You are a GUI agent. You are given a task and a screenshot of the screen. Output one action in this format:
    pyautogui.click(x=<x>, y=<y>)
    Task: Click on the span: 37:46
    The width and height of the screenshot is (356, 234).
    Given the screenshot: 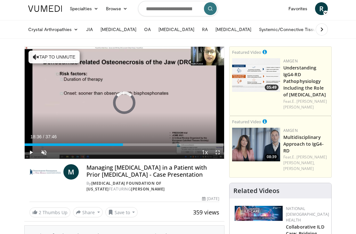 What is the action you would take?
    pyautogui.click(x=51, y=137)
    